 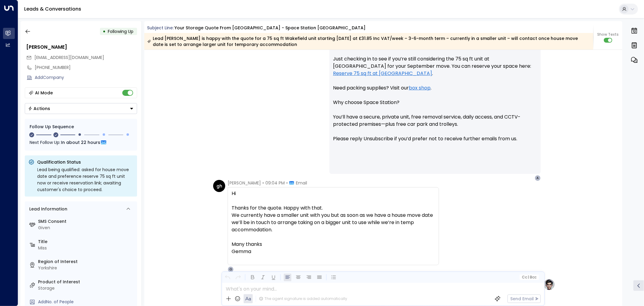 I want to click on p: Qualification Status, so click(x=85, y=162).